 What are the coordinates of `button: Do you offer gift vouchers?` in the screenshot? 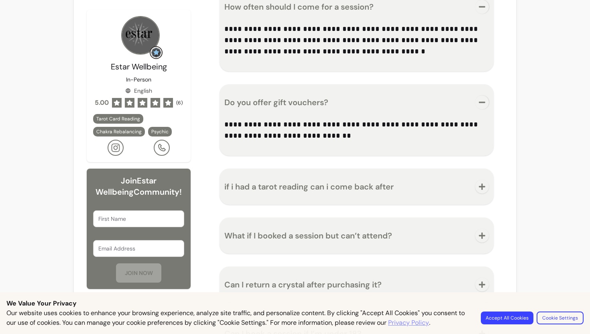 It's located at (356, 102).